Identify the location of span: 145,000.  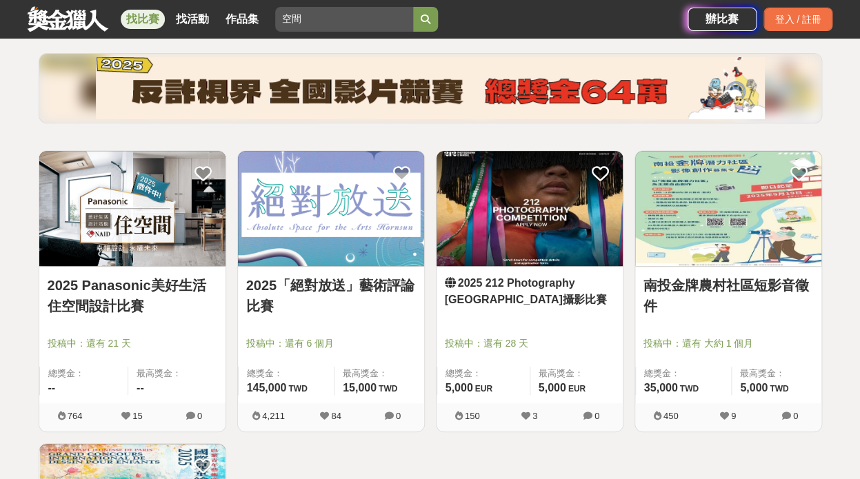
(267, 388).